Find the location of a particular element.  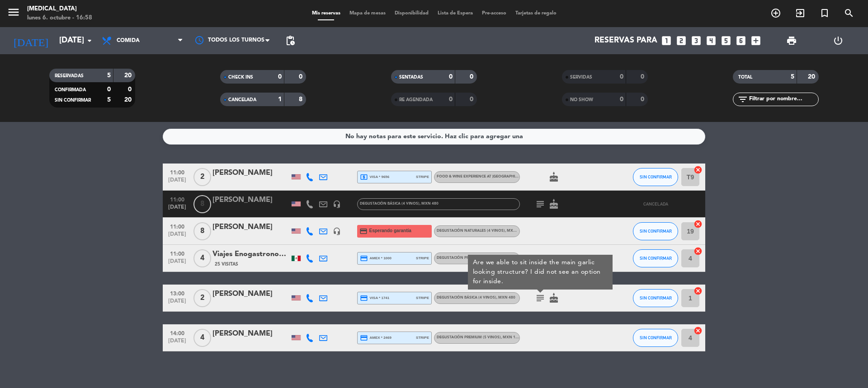

i: power_settings_new is located at coordinates (838, 41).